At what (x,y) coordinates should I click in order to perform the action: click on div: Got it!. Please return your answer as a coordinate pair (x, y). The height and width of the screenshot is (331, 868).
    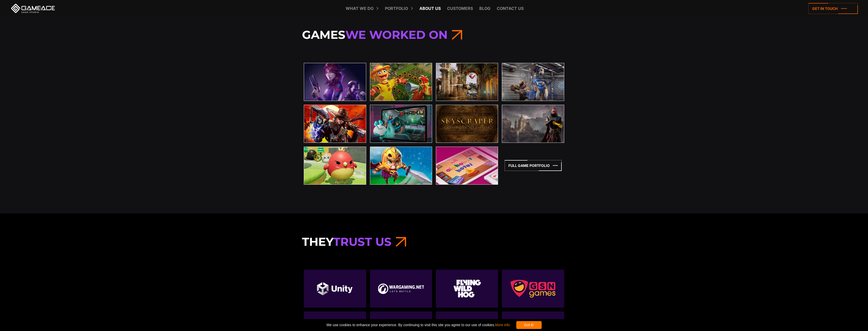
    Looking at the image, I should click on (529, 325).